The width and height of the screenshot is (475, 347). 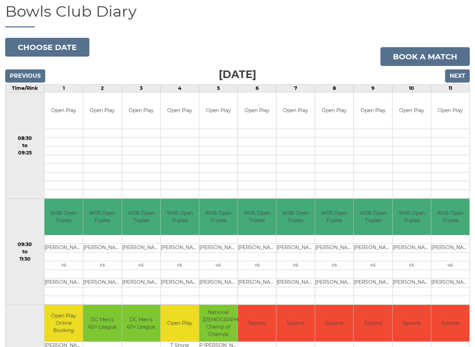 I want to click on td: 09:30 to 11:30, so click(x=25, y=252).